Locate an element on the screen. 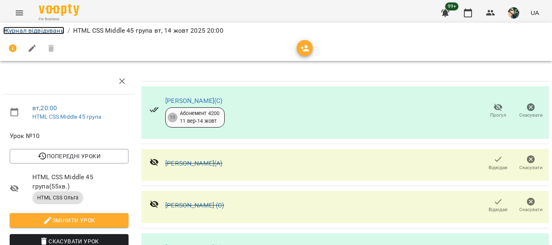 The height and width of the screenshot is (245, 552). span: HTML CSS Ольга is located at coordinates (58, 198).